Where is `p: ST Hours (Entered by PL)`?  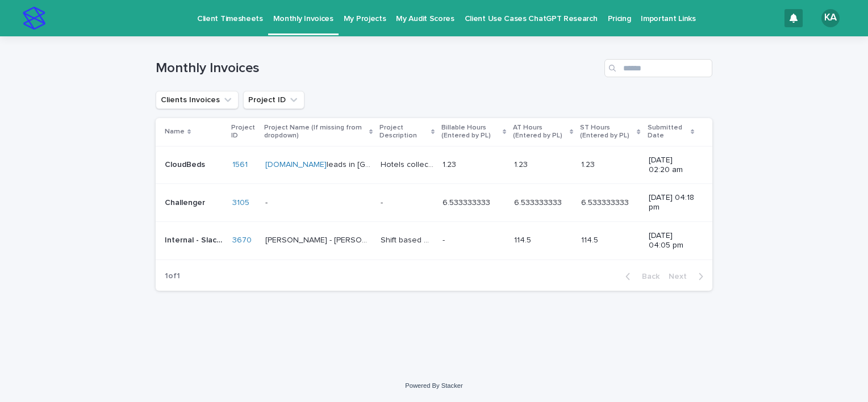
p: ST Hours (Entered by PL) is located at coordinates (606, 132).